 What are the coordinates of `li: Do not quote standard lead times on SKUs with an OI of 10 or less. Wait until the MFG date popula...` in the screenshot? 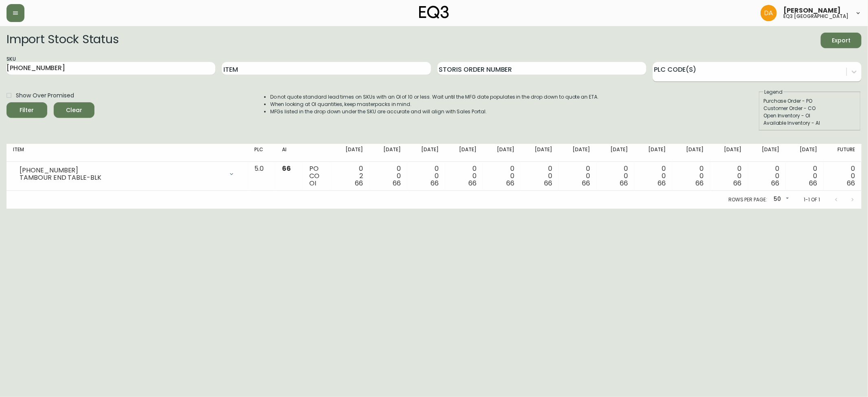 It's located at (435, 97).